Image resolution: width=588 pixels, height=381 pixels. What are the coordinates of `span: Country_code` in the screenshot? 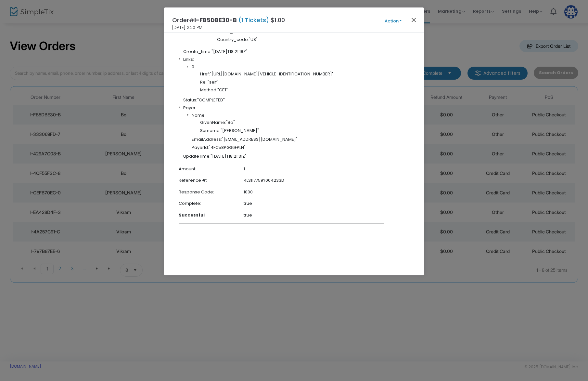 It's located at (232, 39).